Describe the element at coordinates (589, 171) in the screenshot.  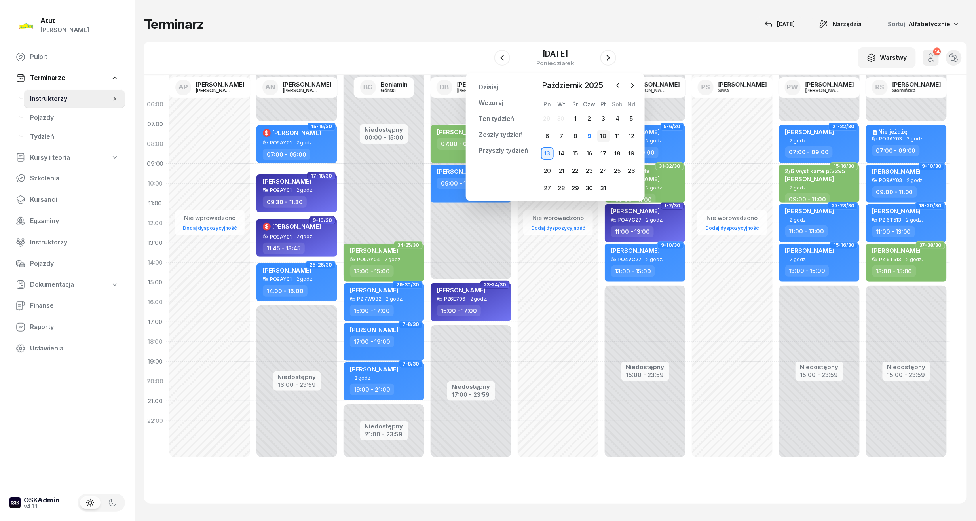
I see `div: 23` at that location.